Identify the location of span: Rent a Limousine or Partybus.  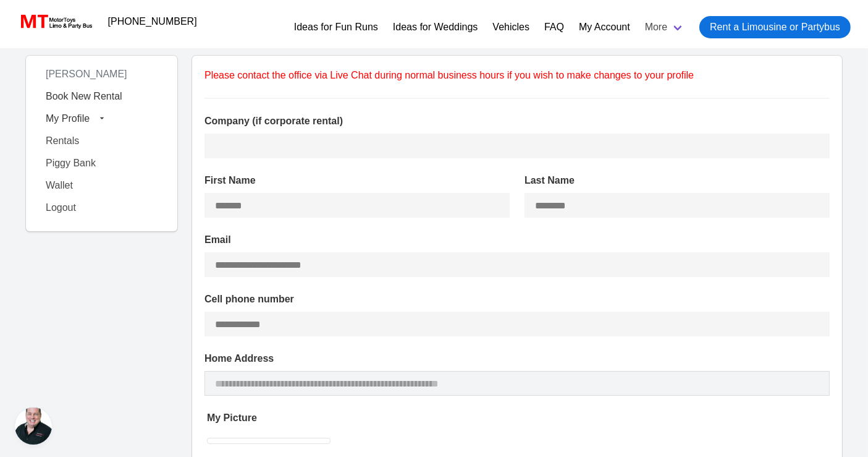
(775, 27).